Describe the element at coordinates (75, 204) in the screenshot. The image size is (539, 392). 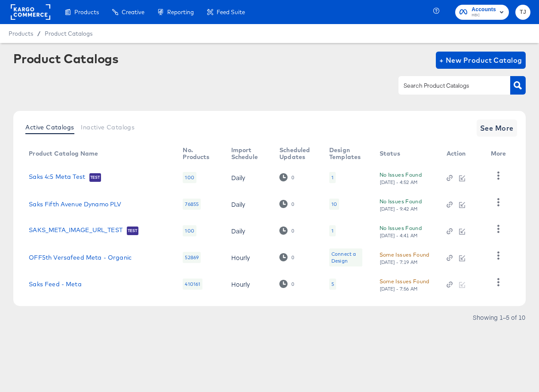
I see `a: Saks Fifth Avenue Dynamo PLV` at that location.